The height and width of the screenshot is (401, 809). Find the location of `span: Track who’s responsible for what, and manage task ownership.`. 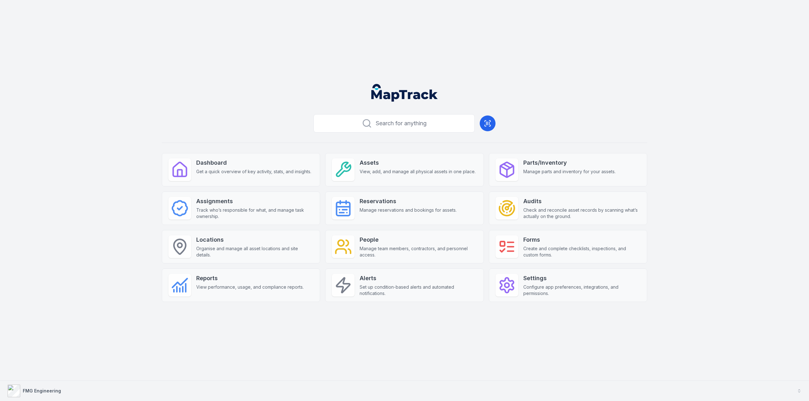

span: Track who’s responsible for what, and manage task ownership. is located at coordinates (255, 214).